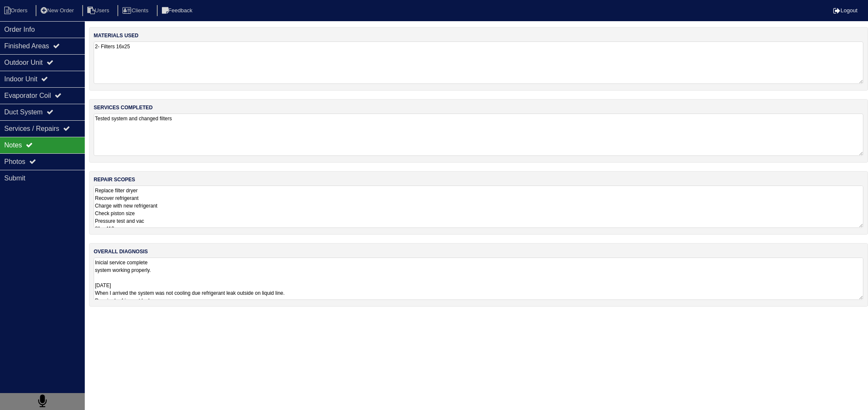 The width and height of the screenshot is (868, 410). What do you see at coordinates (845, 10) in the screenshot?
I see `a: Logout` at bounding box center [845, 10].